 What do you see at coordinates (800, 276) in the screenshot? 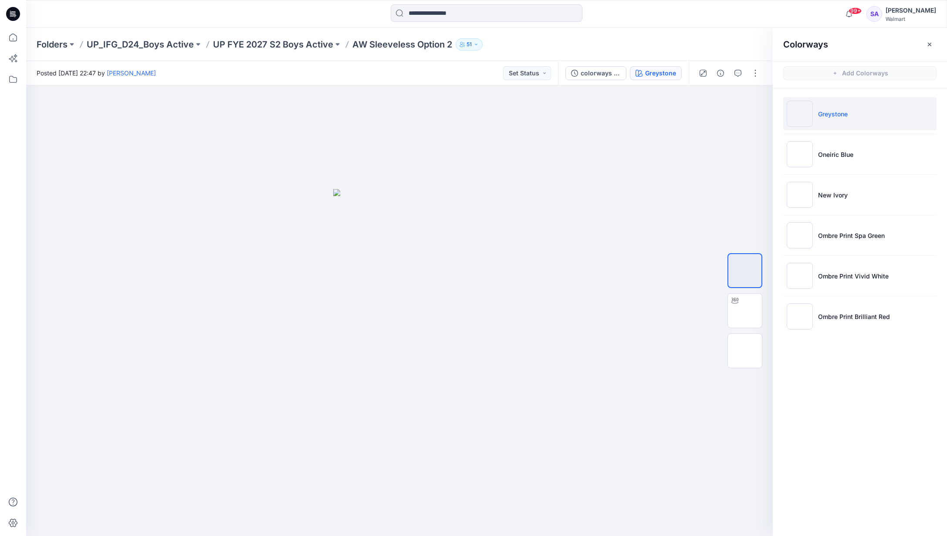
I see `img: Ombre Print Vivid White` at bounding box center [800, 276].